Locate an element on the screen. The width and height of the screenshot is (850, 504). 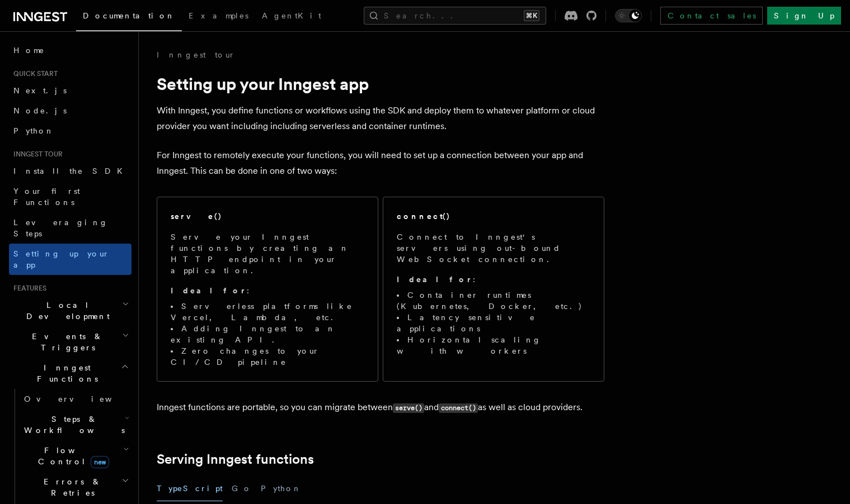
span: Inngest Functions is located at coordinates (65, 373).